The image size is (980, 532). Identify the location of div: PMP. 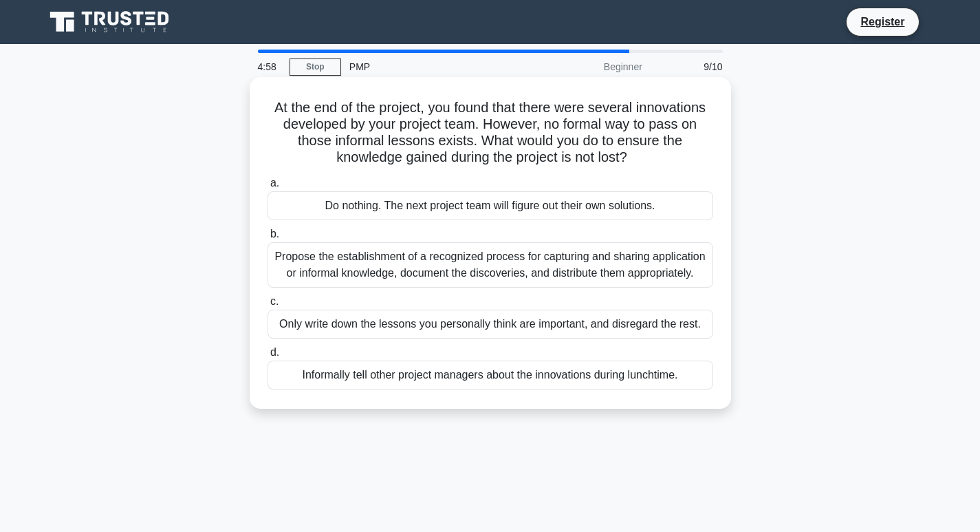
(435, 67).